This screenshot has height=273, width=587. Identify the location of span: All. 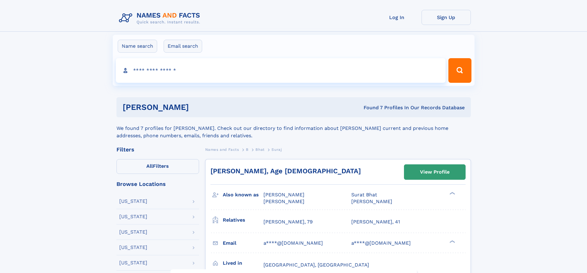
(149, 166).